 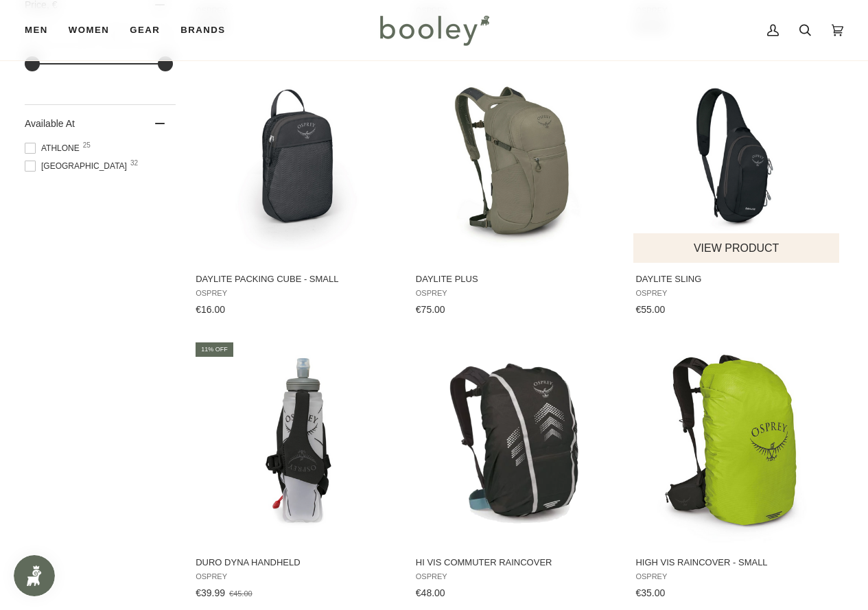 What do you see at coordinates (737, 160) in the screenshot?
I see `img: Osprey Daylite Sling 5L Black - Booley Galway` at bounding box center [737, 160].